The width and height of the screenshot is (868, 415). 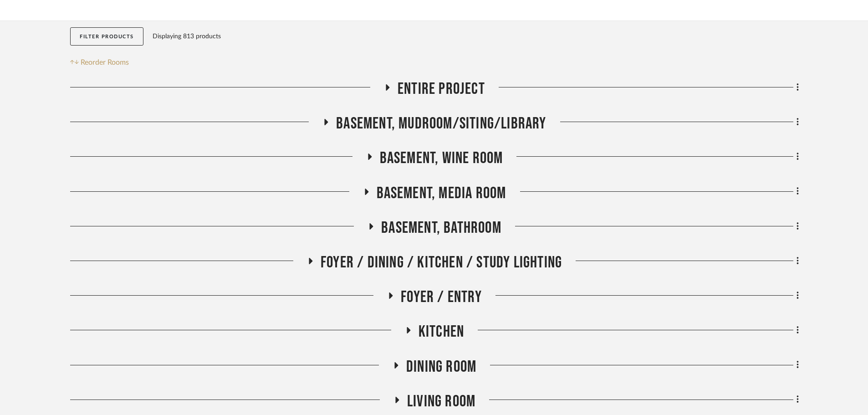 I want to click on span: Dining Room, so click(x=441, y=366).